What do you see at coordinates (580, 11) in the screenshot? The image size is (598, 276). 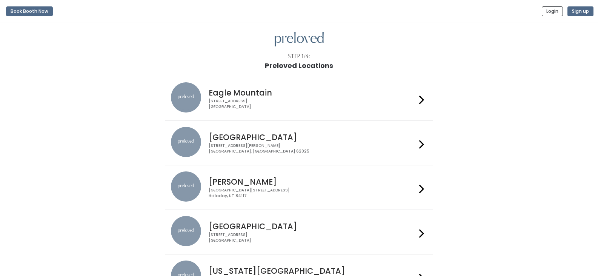 I see `button: Sign up` at bounding box center [580, 11].